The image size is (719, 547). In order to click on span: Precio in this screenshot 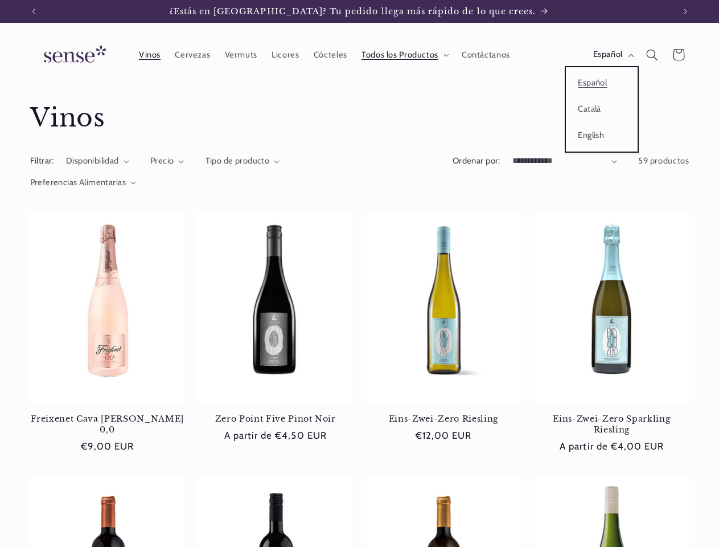, I will do `click(162, 161)`.